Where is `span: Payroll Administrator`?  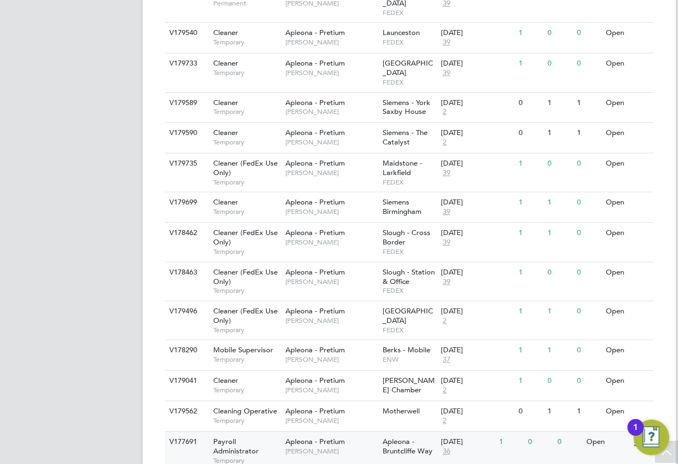 span: Payroll Administrator is located at coordinates (236, 446).